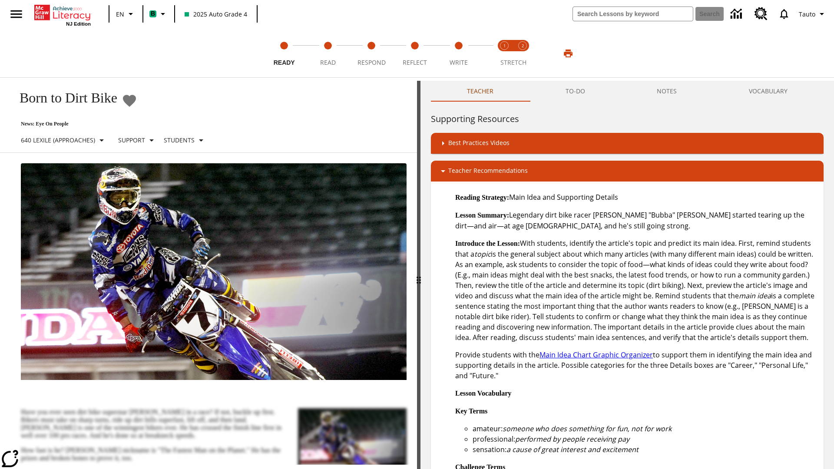 The height and width of the screenshot is (469, 834). Describe the element at coordinates (627, 91) in the screenshot. I see `div: Instructional Panel Tabs` at that location.